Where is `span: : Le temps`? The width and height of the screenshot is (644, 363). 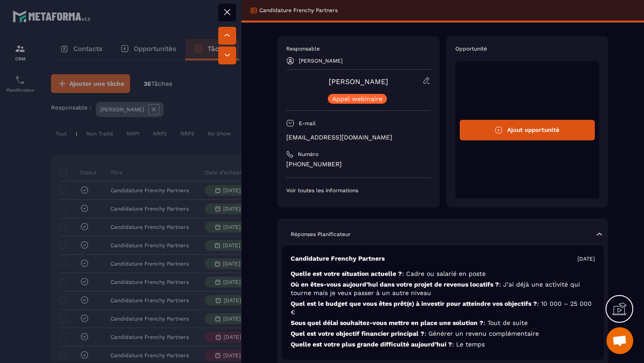
span: : Le temps is located at coordinates (468, 345).